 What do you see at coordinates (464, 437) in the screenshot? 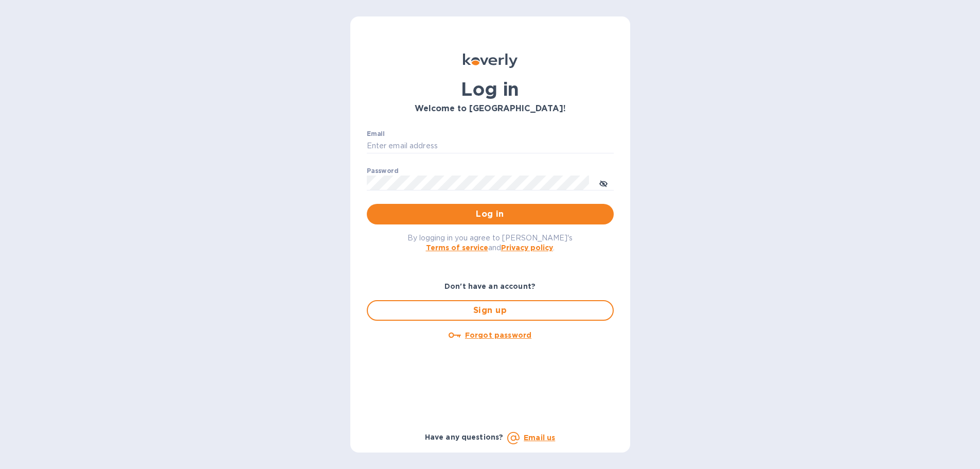
I see `b: Have any questions?` at bounding box center [464, 437].